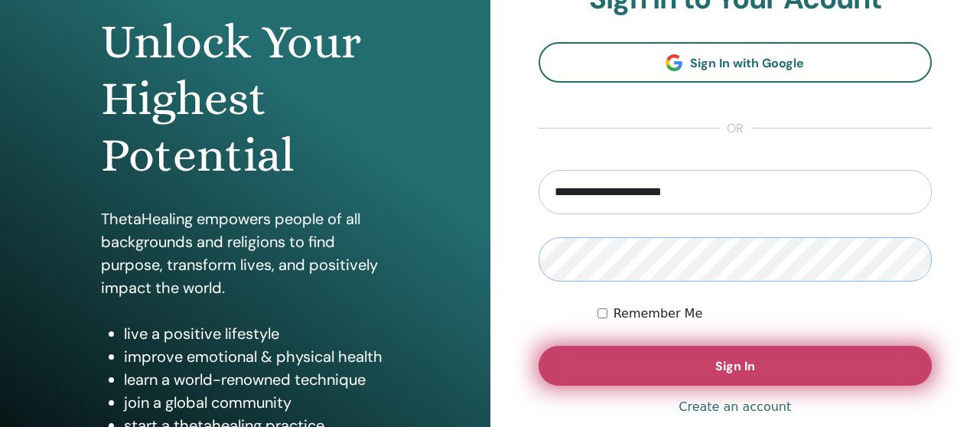  What do you see at coordinates (736, 129) in the screenshot?
I see `span: or` at bounding box center [736, 129].